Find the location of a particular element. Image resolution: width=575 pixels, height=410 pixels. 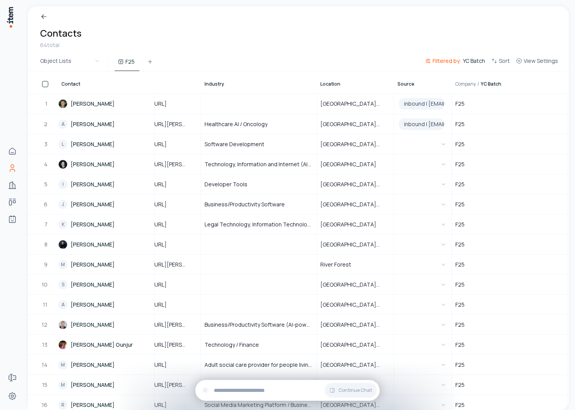

span: Business/Productivity Software (AI-powered research tools) is located at coordinates (258, 325).